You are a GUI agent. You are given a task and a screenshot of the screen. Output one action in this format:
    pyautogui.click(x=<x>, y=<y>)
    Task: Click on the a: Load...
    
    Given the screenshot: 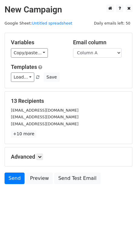 What is the action you would take?
    pyautogui.click(x=22, y=77)
    